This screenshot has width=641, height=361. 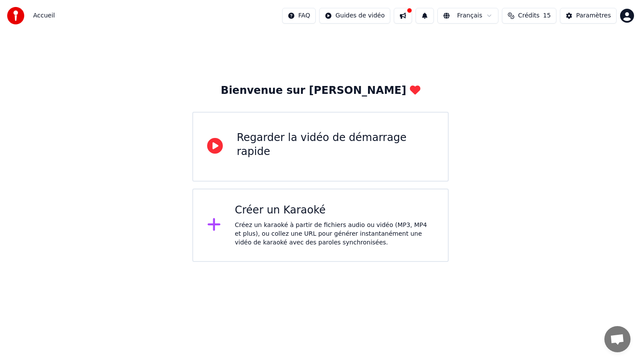 What do you see at coordinates (355, 16) in the screenshot?
I see `button: Guides de vidéo` at bounding box center [355, 16].